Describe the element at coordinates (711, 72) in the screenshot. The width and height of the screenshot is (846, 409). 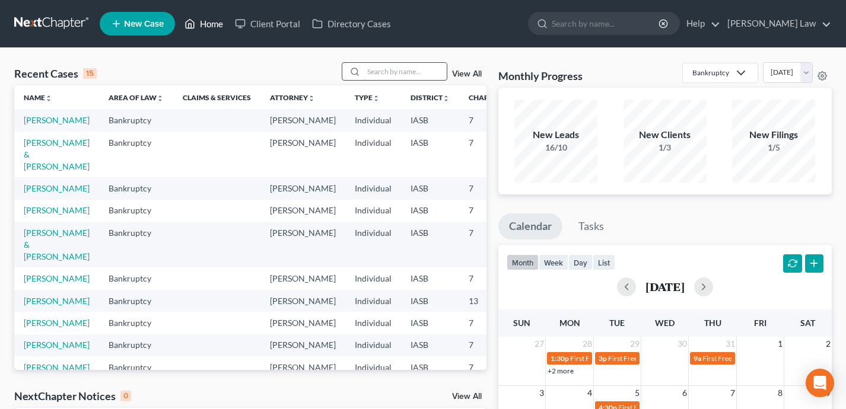
I see `div: Bankruptcy` at that location.